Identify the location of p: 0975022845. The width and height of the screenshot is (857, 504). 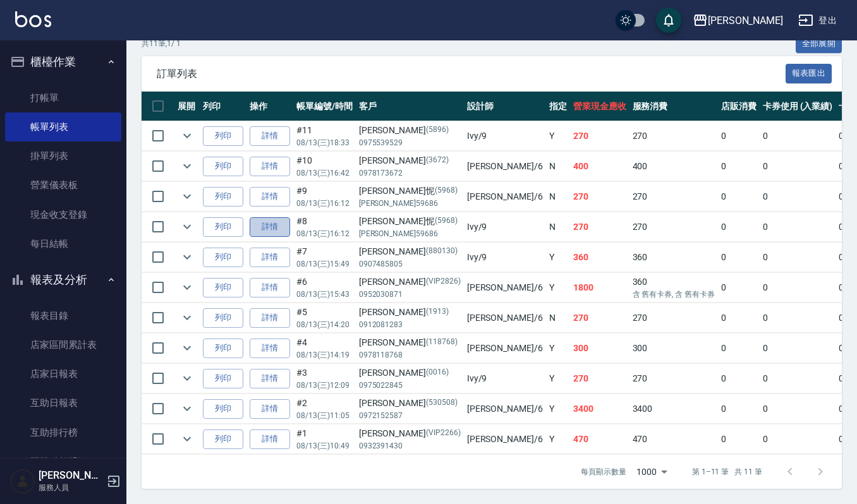
(409, 385).